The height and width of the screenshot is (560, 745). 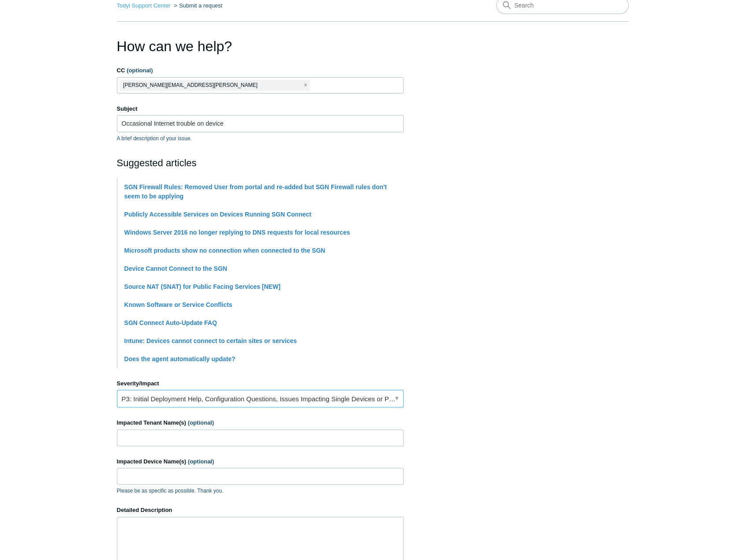 What do you see at coordinates (260, 510) in the screenshot?
I see `label: Detailed Description` at bounding box center [260, 510].